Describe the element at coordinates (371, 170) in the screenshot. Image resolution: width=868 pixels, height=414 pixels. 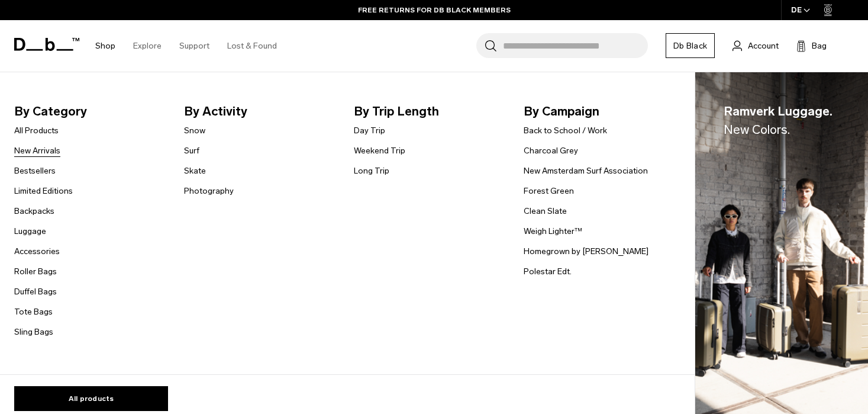
I see `a: Long Trip` at that location.